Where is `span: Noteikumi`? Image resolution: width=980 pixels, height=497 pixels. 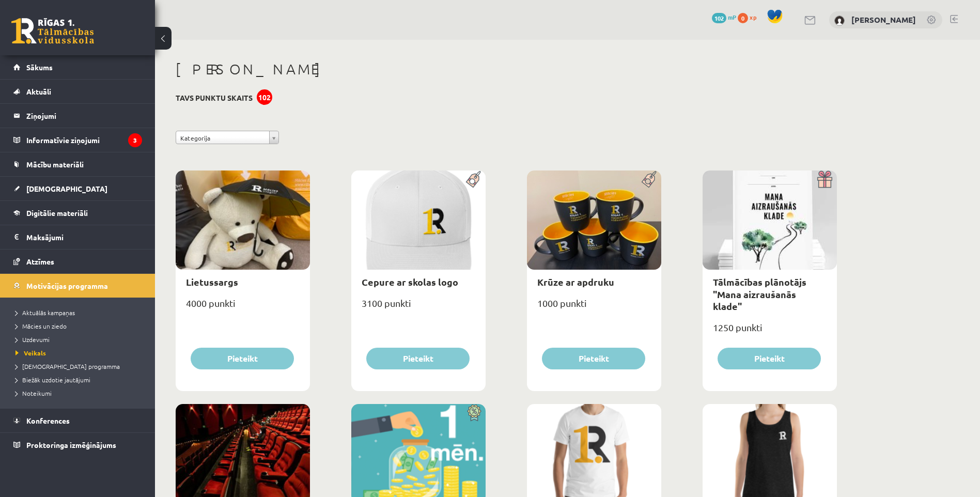
span: Noteikumi is located at coordinates (33, 394).